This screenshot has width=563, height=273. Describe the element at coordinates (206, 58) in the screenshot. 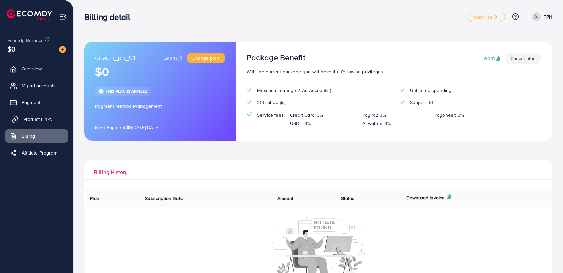

I see `span: Change plan` at that location.